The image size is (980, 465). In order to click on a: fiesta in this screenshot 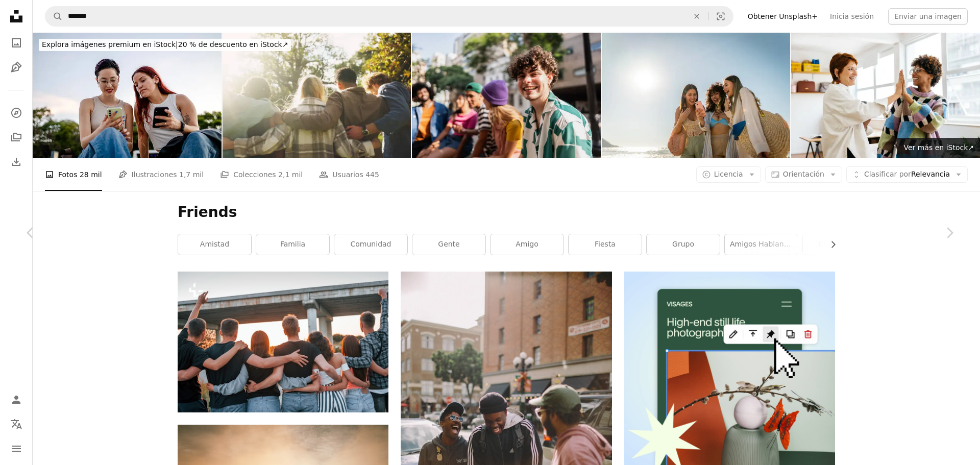, I will do `click(605, 244)`.